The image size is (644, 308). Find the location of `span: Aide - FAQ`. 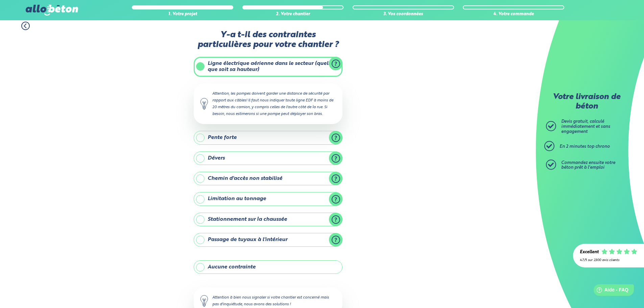

span: Aide - FAQ is located at coordinates (32, 8).